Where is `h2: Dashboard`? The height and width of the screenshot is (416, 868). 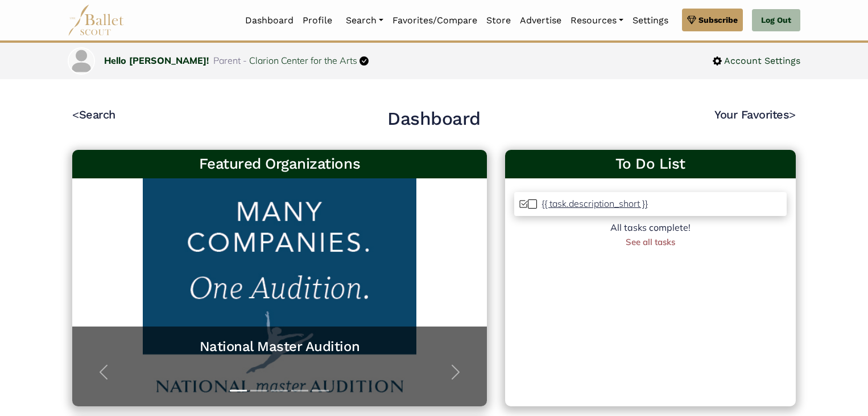
h2: Dashboard is located at coordinates (434, 119).